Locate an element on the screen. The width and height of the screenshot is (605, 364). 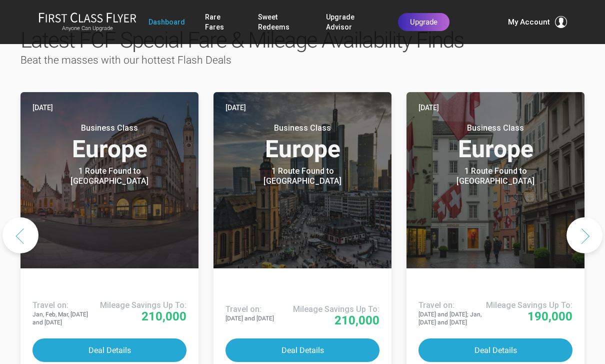
button: My Account is located at coordinates (537, 22).